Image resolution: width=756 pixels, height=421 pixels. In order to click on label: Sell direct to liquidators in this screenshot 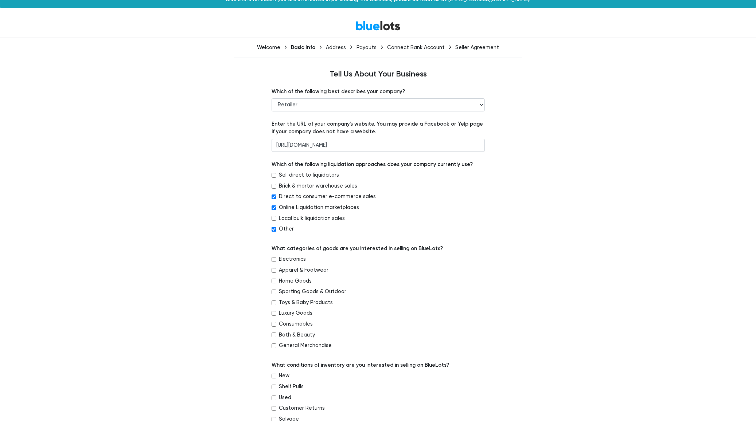, I will do `click(309, 175)`.